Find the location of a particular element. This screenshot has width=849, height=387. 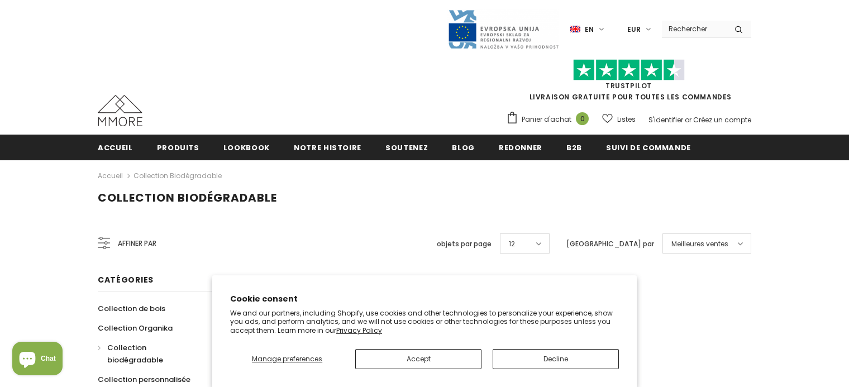

a: Suivi de commande is located at coordinates (648, 147).